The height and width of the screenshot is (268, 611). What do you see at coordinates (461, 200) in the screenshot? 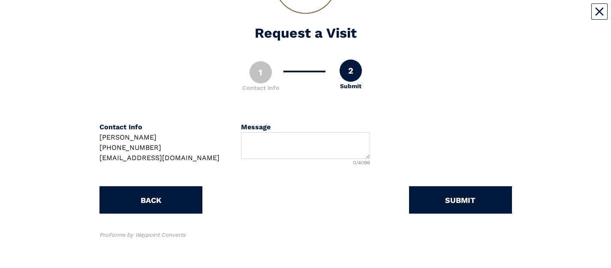
I see `button: SUBMIT` at bounding box center [461, 200].